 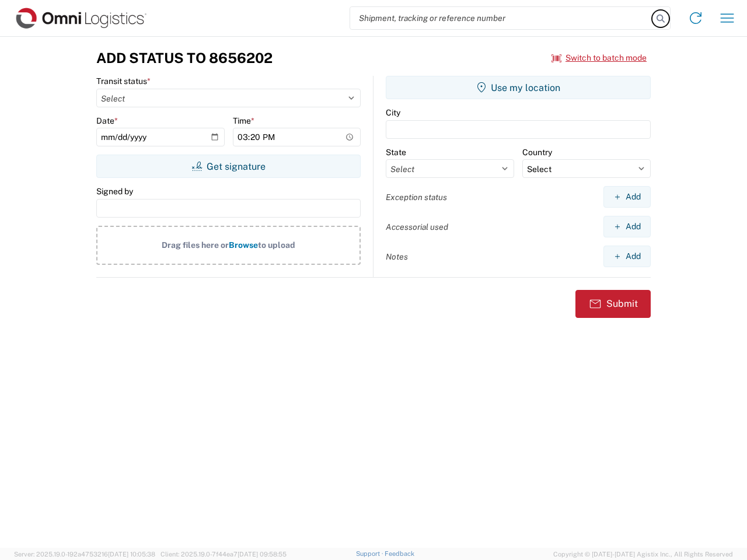 What do you see at coordinates (107, 121) in the screenshot?
I see `label: Date` at bounding box center [107, 121].